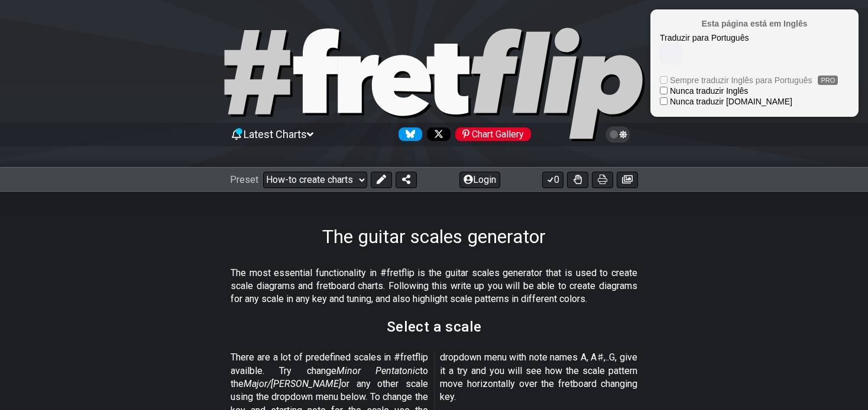 Image resolution: width=868 pixels, height=410 pixels. What do you see at coordinates (408, 134) in the screenshot?
I see `a: Follow #fretflip at Bluesky` at bounding box center [408, 134].